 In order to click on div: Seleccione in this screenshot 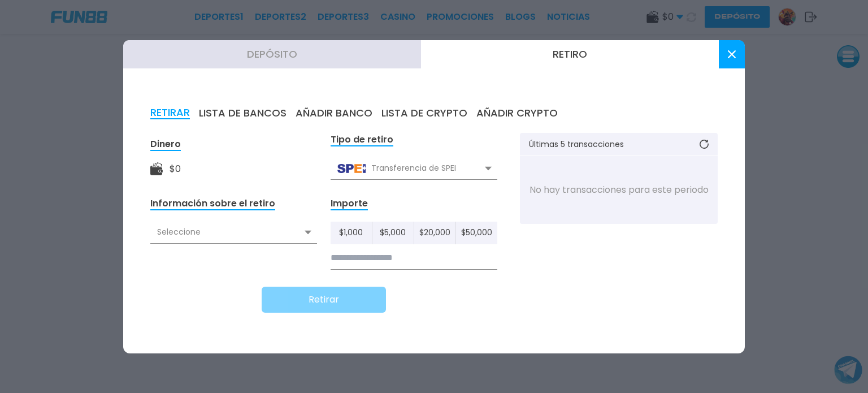, I will do `click(233, 232)`.